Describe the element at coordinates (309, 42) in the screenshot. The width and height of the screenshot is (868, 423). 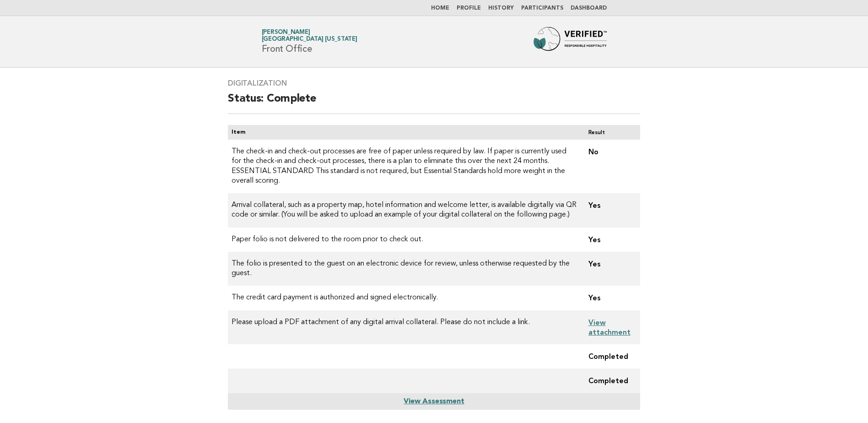
I see `h1: Front Office` at that location.